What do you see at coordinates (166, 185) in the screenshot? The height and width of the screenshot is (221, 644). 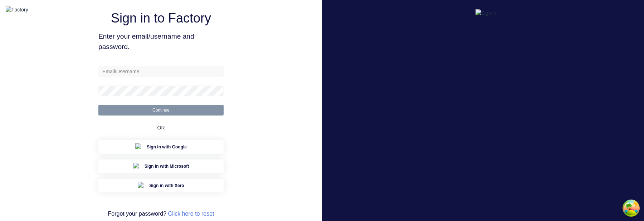 I see `span: Sign in with Xero` at bounding box center [166, 185].